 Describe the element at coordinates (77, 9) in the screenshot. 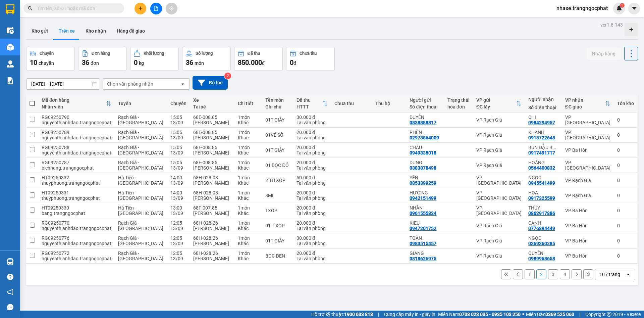

I see `input: Tìm tên, số ĐT hoặc mã đơn` at that location.